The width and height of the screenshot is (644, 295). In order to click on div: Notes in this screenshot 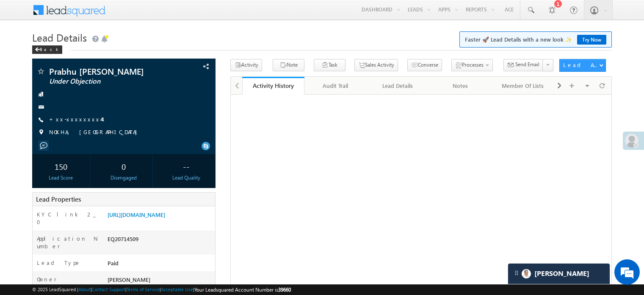, I will do `click(461, 85)`.